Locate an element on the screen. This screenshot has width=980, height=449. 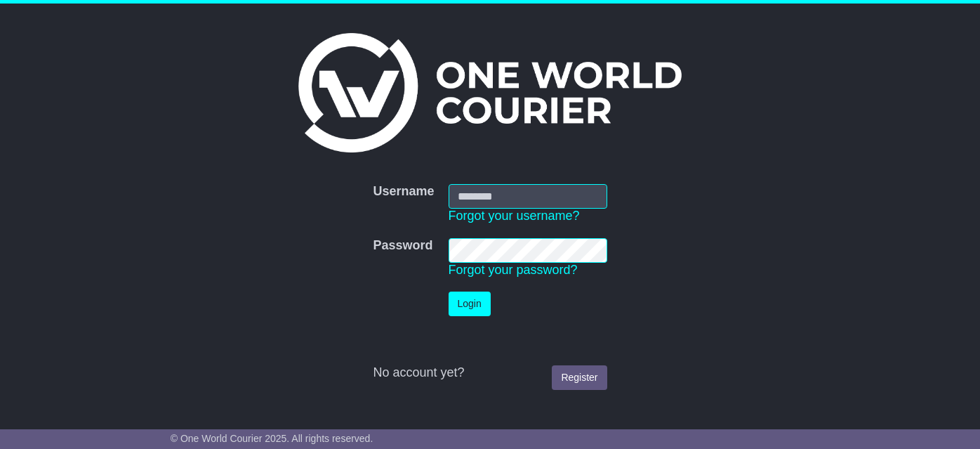
button: Login is located at coordinates (470, 303).